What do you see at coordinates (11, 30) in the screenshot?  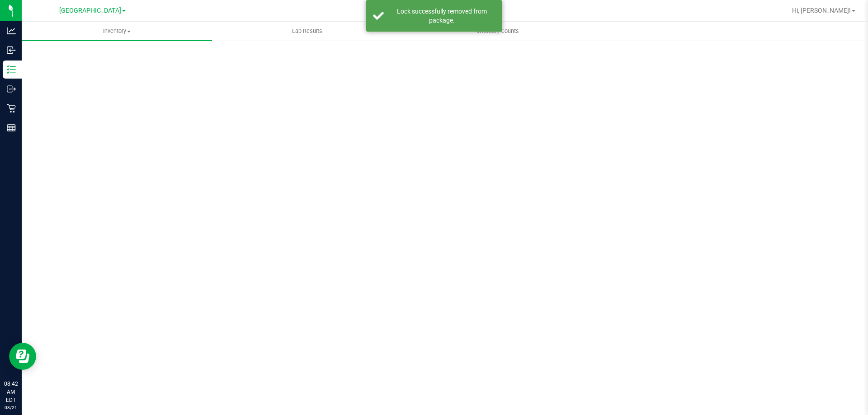 I see `inline-svg: Analytics` at bounding box center [11, 30].